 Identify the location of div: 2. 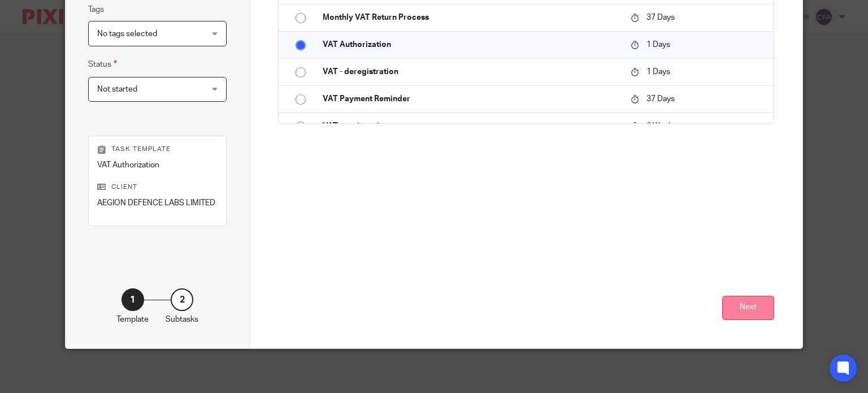
(182, 300).